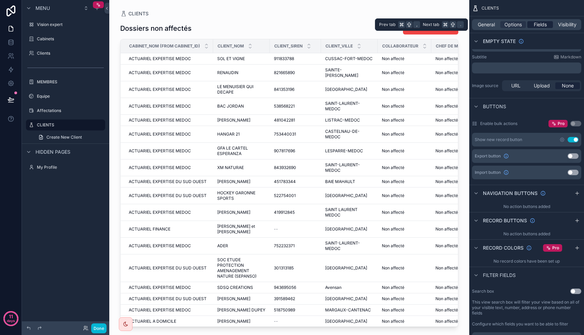 This screenshot has height=335, width=584. What do you see at coordinates (505, 221) in the screenshot?
I see `span: Record buttons` at bounding box center [505, 221].